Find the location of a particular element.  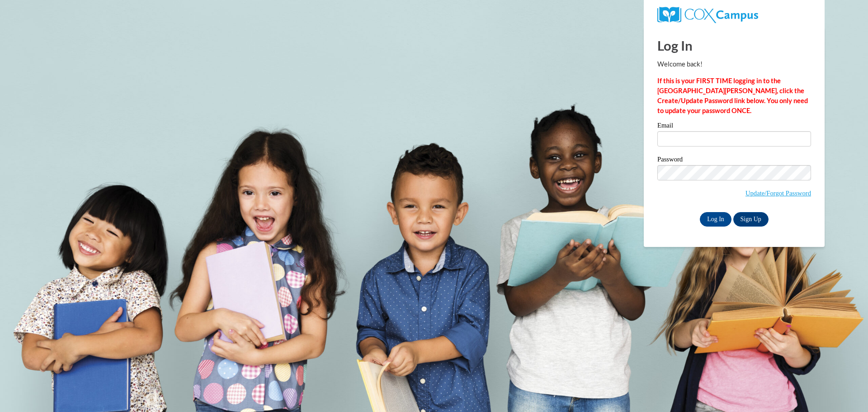

a: Update/Forgot Password is located at coordinates (779, 193).